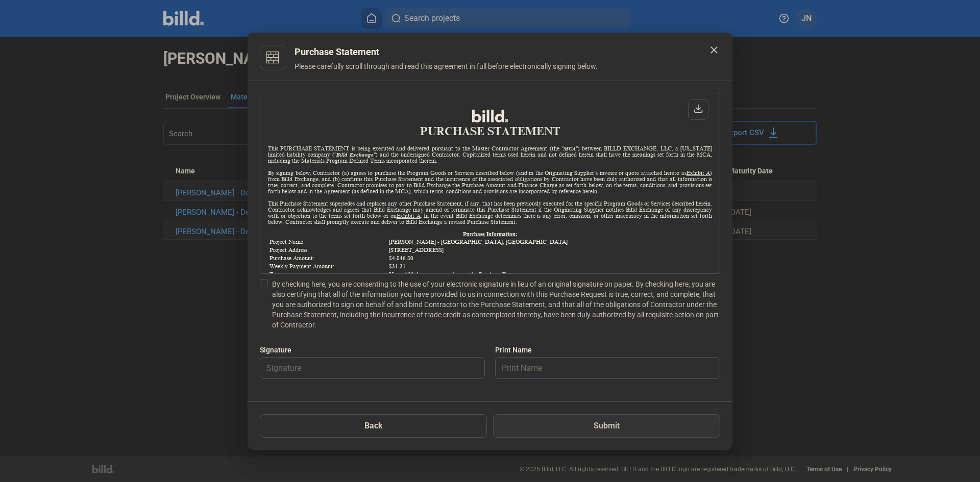 The height and width of the screenshot is (482, 980). I want to click on u: Purchase Information:, so click(490, 234).